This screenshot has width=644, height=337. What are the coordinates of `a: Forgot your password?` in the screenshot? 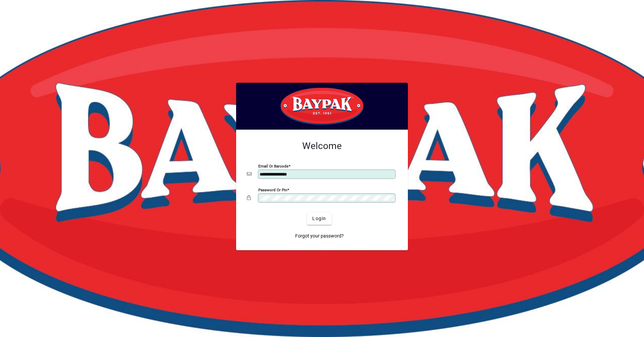 It's located at (319, 236).